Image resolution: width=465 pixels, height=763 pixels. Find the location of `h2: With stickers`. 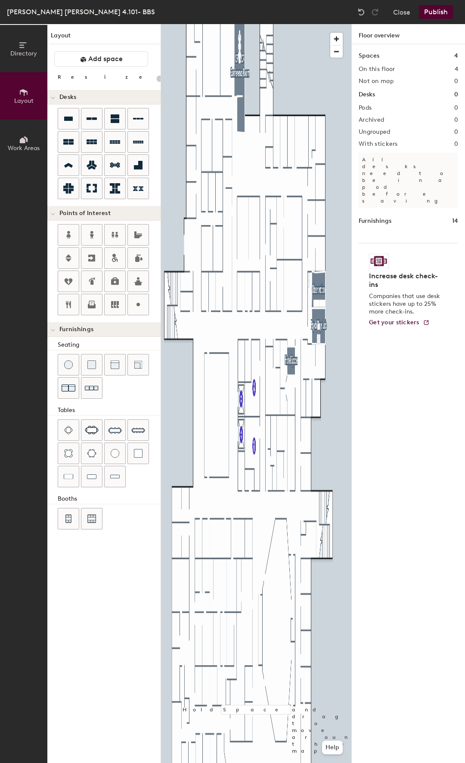

h2: With stickers is located at coordinates (378, 144).